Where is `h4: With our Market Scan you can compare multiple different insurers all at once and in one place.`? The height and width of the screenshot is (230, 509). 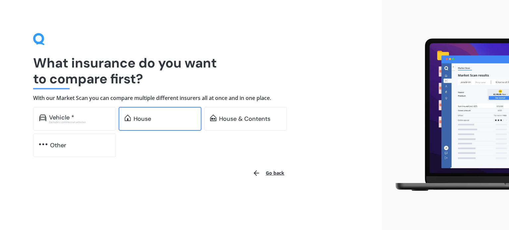 h4: With our Market Scan you can compare multiple different insurers all at once and in one place. is located at coordinates (191, 98).